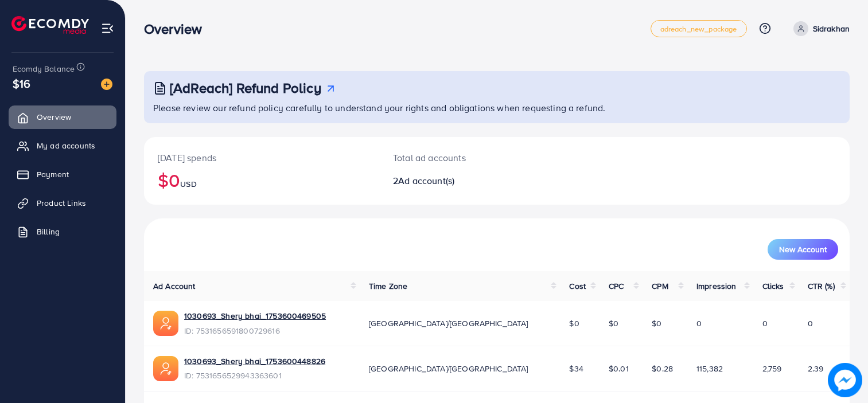 The width and height of the screenshot is (868, 403). Describe the element at coordinates (388, 286) in the screenshot. I see `span: Time Zone` at that location.